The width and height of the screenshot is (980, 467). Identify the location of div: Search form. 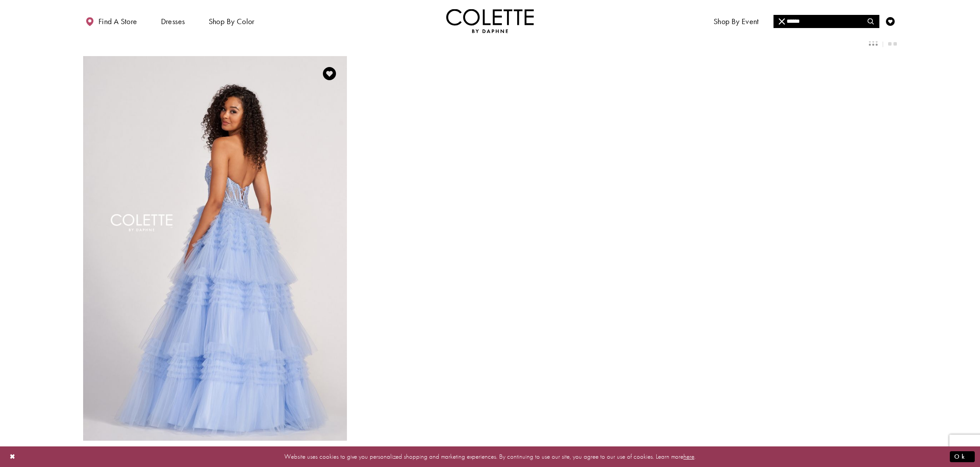
(826, 22).